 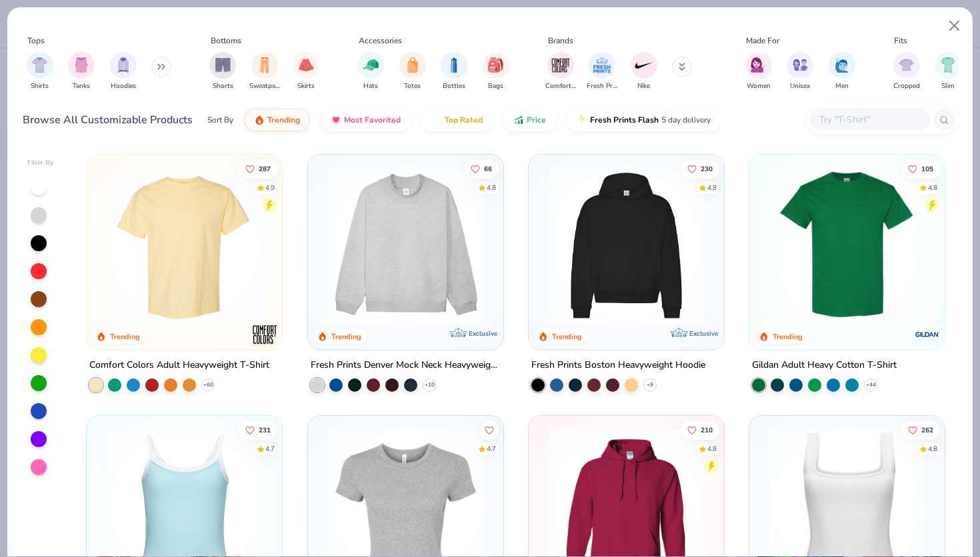 What do you see at coordinates (529, 120) in the screenshot?
I see `button: Price` at bounding box center [529, 120].